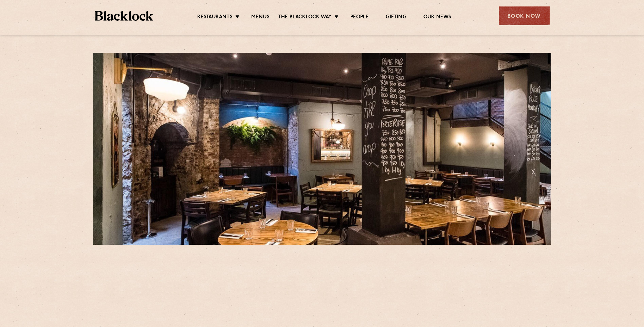 Image resolution: width=644 pixels, height=327 pixels. What do you see at coordinates (524, 15) in the screenshot?
I see `div: Book Now` at bounding box center [524, 15].